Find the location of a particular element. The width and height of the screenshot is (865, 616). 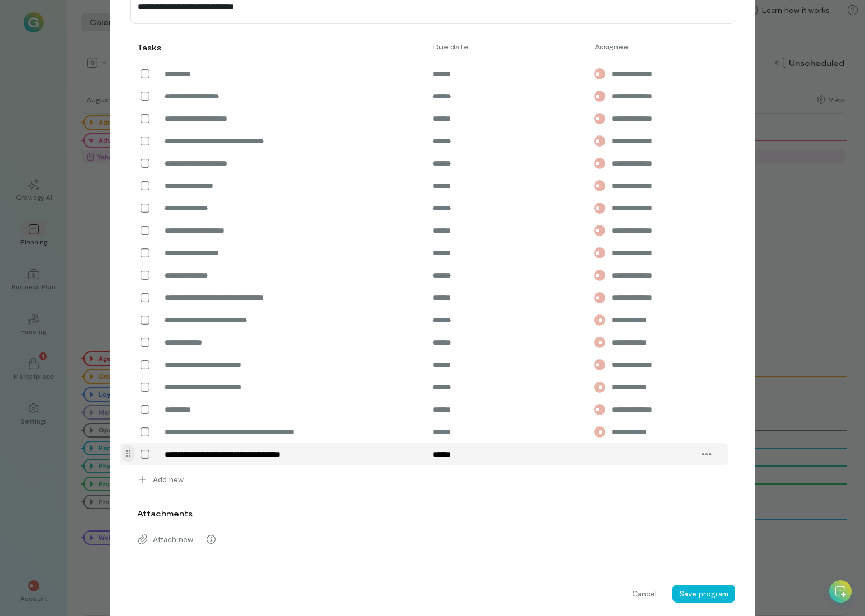

span: Save program is located at coordinates (704, 594).